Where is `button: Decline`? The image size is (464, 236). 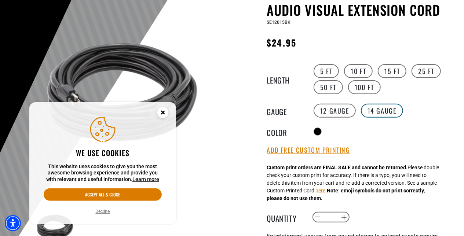
button: Decline is located at coordinates (103, 212).